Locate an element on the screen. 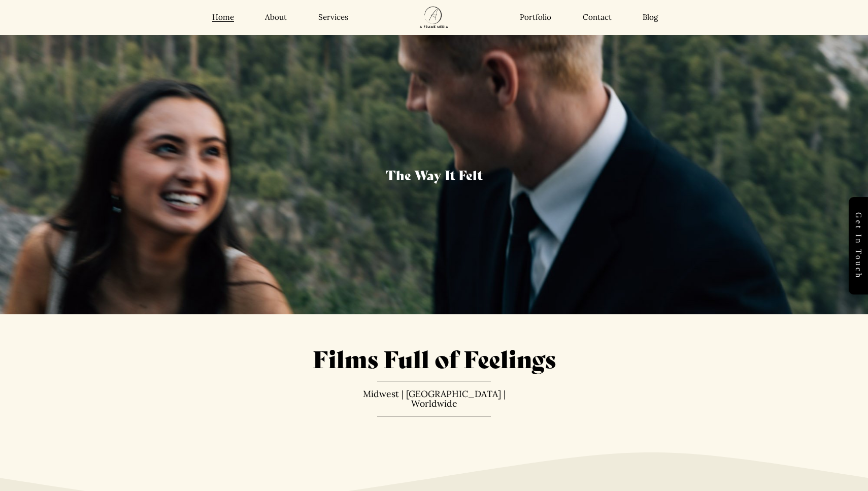 The height and width of the screenshot is (491, 868). a: Home is located at coordinates (223, 18).